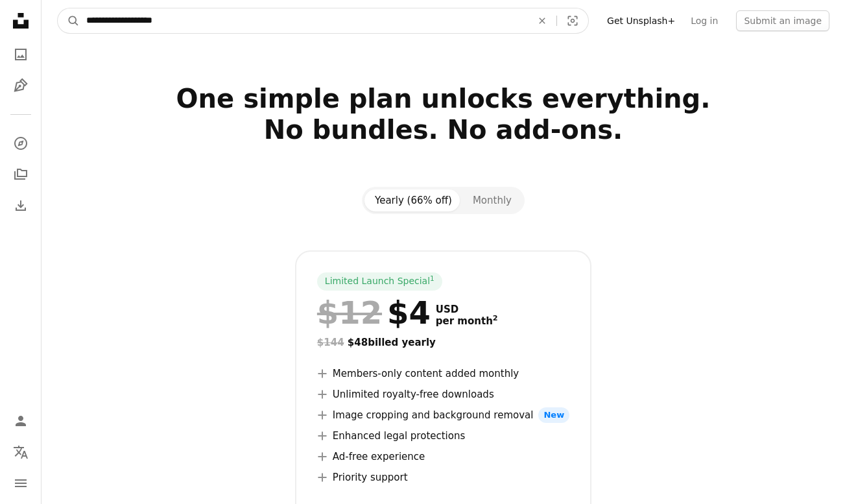 The height and width of the screenshot is (504, 845). Describe the element at coordinates (443, 374) in the screenshot. I see `li: Members-only content added monthly` at that location.